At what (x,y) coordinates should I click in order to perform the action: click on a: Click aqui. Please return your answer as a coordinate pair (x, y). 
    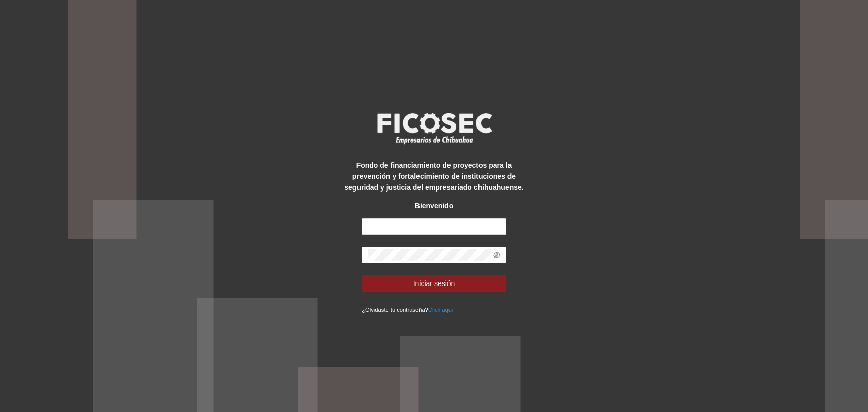
    Looking at the image, I should click on (440, 310).